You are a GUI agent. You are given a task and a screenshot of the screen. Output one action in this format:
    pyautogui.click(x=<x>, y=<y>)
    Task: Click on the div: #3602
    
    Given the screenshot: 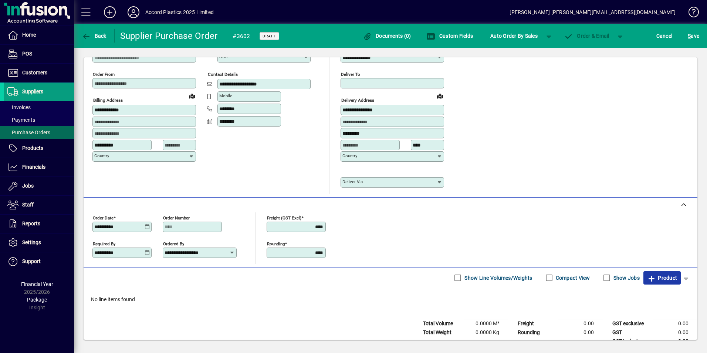 What is the action you would take?
    pyautogui.click(x=241, y=36)
    